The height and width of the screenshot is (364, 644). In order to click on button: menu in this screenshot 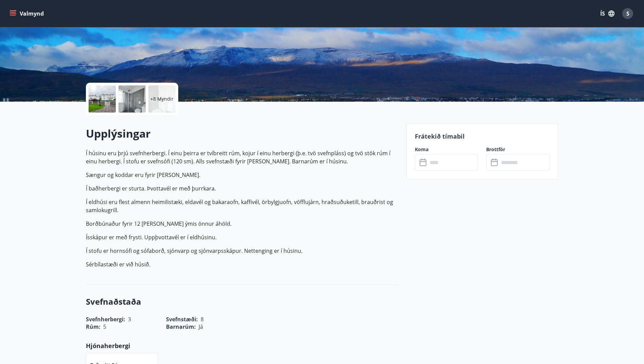, I will do `click(28, 14)`.